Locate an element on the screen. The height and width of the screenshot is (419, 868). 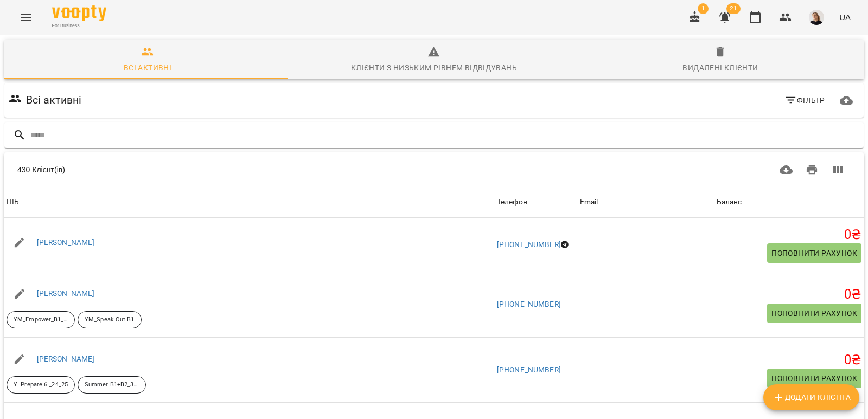
div: Email is located at coordinates (589, 202).